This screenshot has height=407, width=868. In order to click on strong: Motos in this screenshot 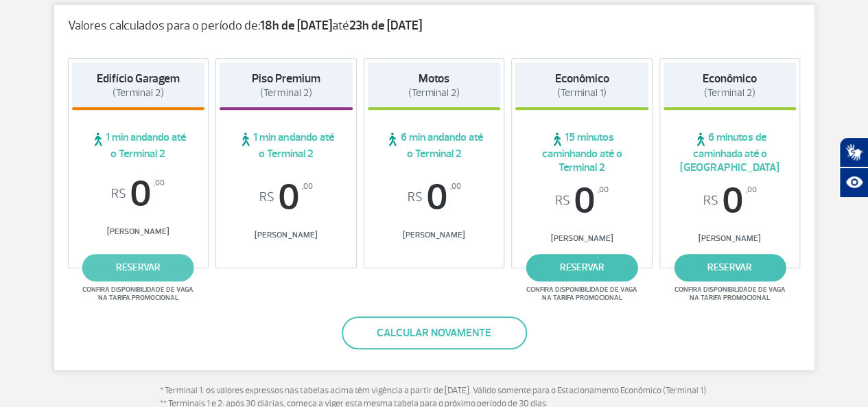, I will do `click(434, 78)`.